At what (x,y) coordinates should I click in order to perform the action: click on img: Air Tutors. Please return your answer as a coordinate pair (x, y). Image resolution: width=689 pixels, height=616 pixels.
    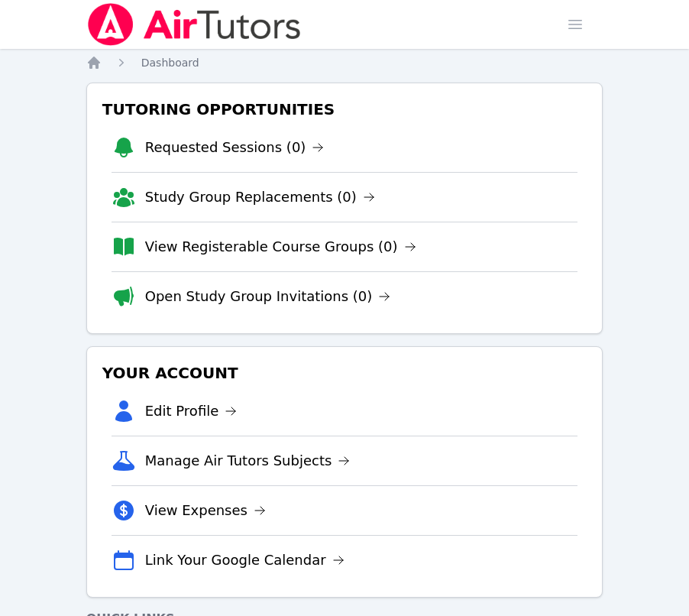
    Looking at the image, I should click on (194, 25).